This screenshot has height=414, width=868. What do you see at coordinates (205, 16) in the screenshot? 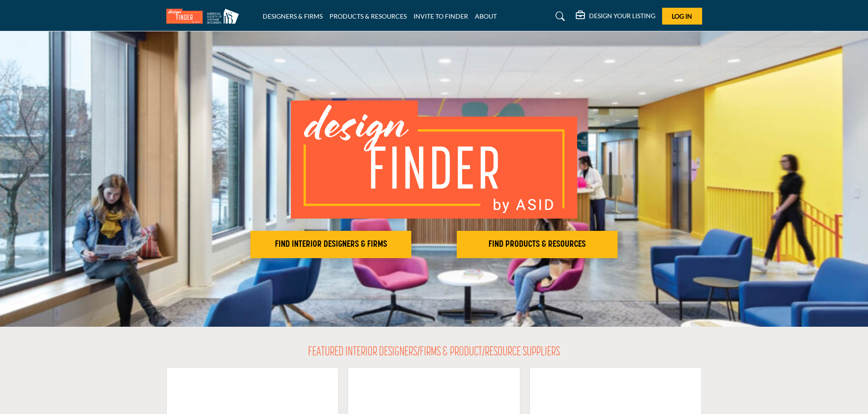
I see `img: Site Logo` at bounding box center [205, 16].